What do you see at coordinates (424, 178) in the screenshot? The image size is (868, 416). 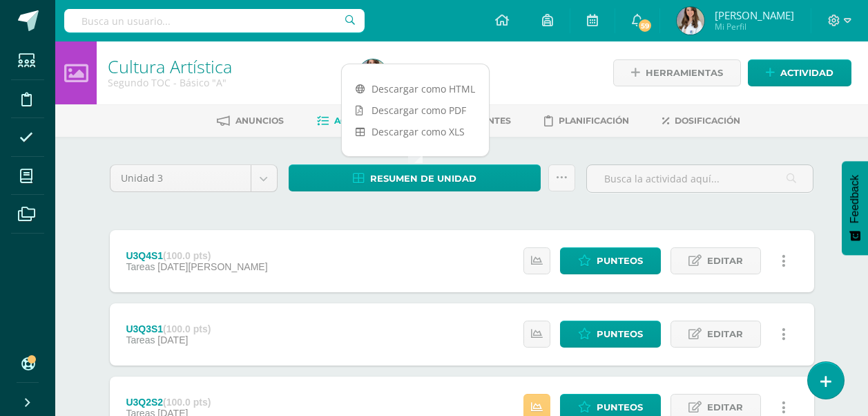 I see `span: Resumen de unidad` at bounding box center [424, 178].